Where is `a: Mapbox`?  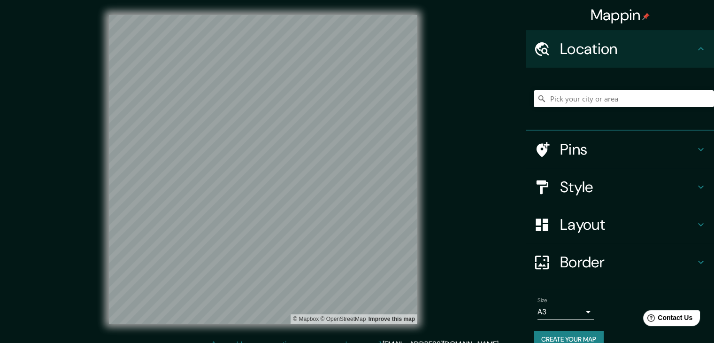
a: Mapbox is located at coordinates (306, 319).